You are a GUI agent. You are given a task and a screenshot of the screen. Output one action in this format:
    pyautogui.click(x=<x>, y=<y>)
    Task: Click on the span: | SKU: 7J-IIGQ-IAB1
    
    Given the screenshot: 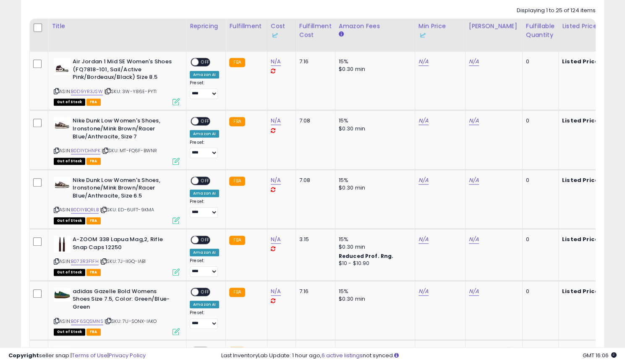 What is the action you would take?
    pyautogui.click(x=122, y=261)
    